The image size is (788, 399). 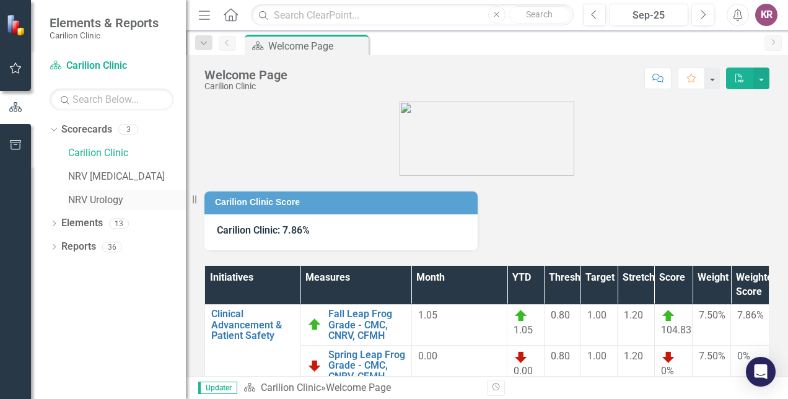 What do you see at coordinates (649, 15) in the screenshot?
I see `div: Sep-25` at bounding box center [649, 15].